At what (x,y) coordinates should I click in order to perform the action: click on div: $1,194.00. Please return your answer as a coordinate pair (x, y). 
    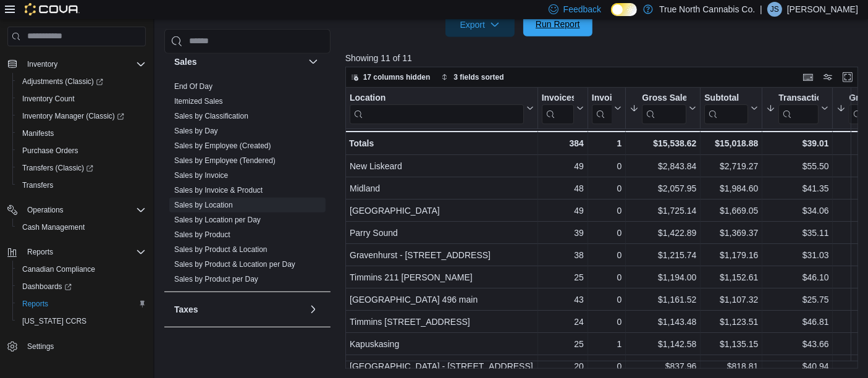
    Looking at the image, I should click on (663, 278).